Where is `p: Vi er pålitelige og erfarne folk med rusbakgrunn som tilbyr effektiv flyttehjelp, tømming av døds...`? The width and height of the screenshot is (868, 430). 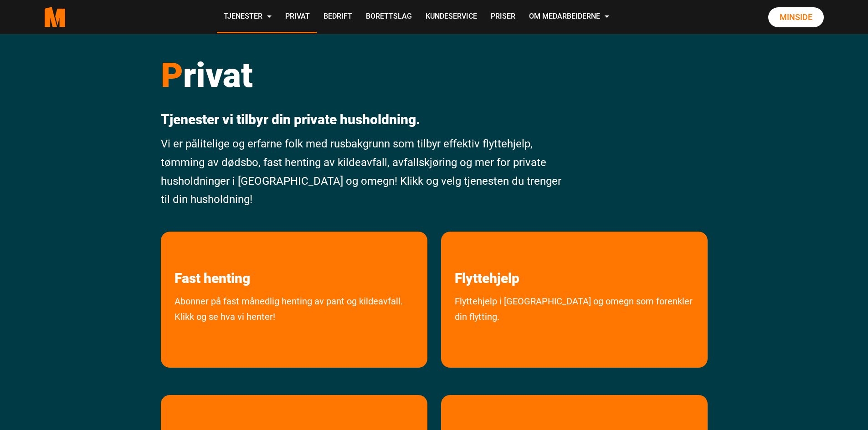
p: Vi er pålitelige og erfarne folk med rusbakgrunn som tilbyr effektiv flyttehjelp, tømming av døds... is located at coordinates (364, 172).